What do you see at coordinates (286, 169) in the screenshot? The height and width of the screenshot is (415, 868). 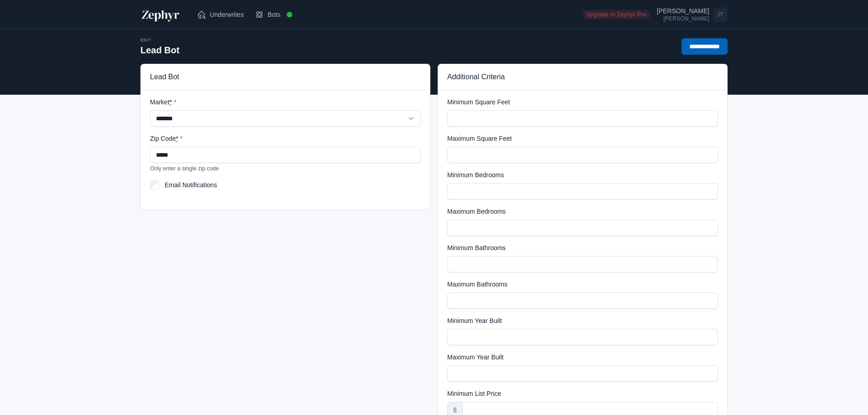 I see `div: Only enter a single zip code` at bounding box center [286, 169].